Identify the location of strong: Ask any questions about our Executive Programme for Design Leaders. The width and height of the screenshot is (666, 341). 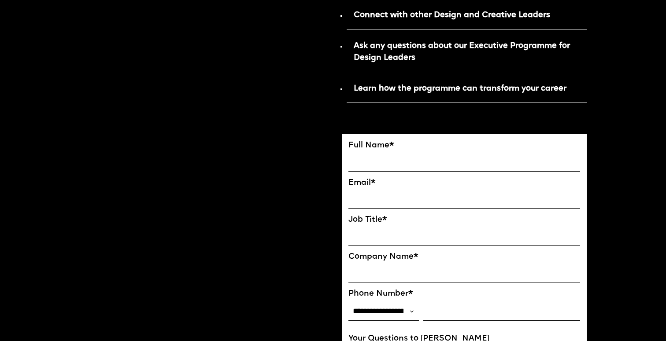
(461, 52).